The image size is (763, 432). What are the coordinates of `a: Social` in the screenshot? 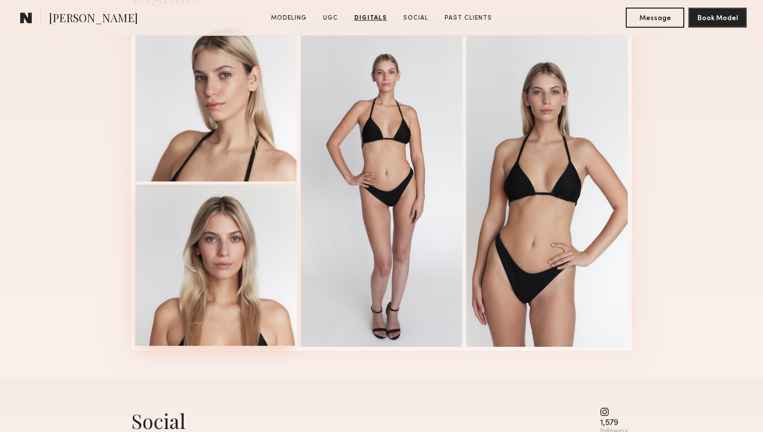 It's located at (416, 18).